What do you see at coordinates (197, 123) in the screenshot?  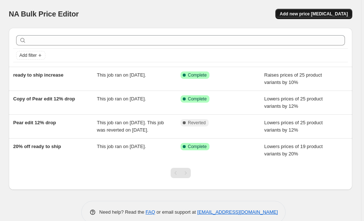 I see `span: Reverted` at bounding box center [197, 123].